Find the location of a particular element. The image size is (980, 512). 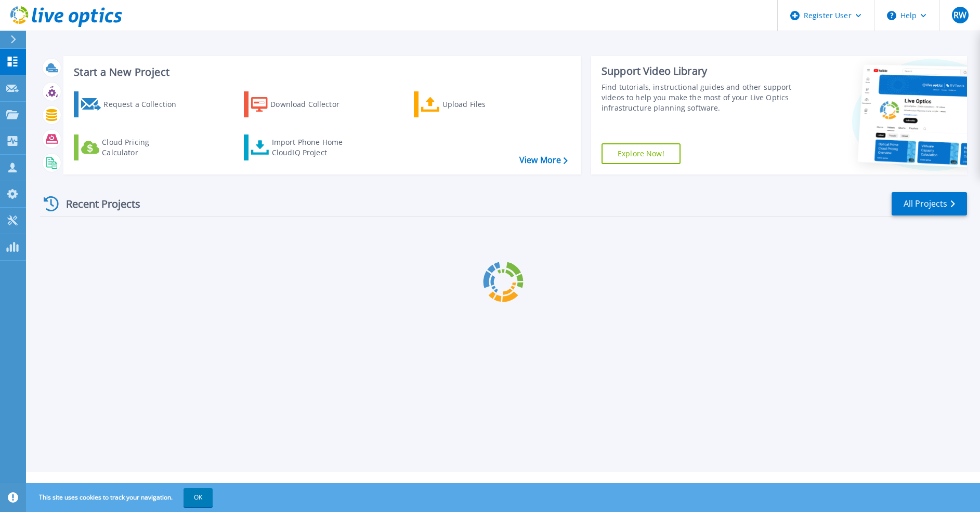

a: Request a Collection is located at coordinates (131, 104).